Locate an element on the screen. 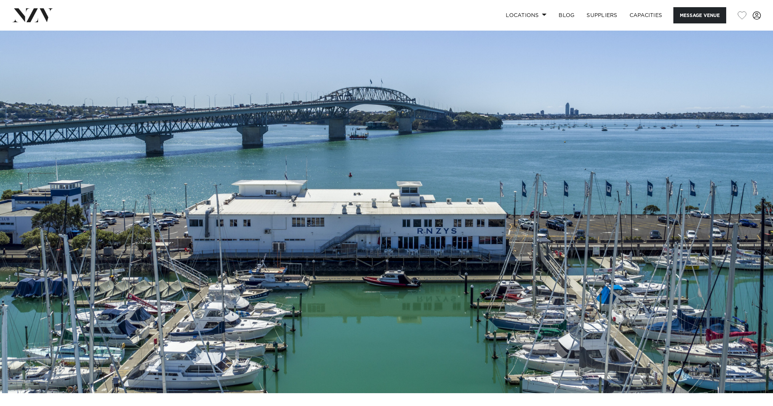  a: Capacities is located at coordinates (646, 15).